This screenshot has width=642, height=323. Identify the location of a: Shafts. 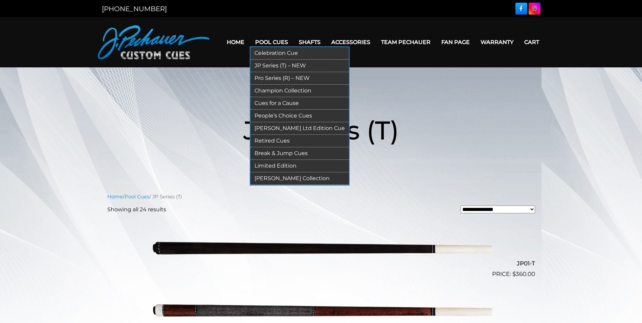
(310, 42).